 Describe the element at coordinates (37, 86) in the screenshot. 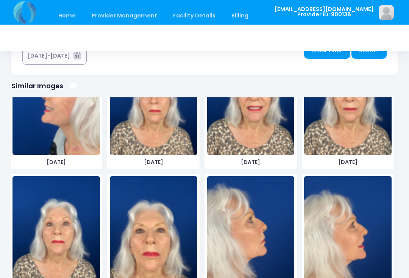

I see `h1: Similar Images` at that location.